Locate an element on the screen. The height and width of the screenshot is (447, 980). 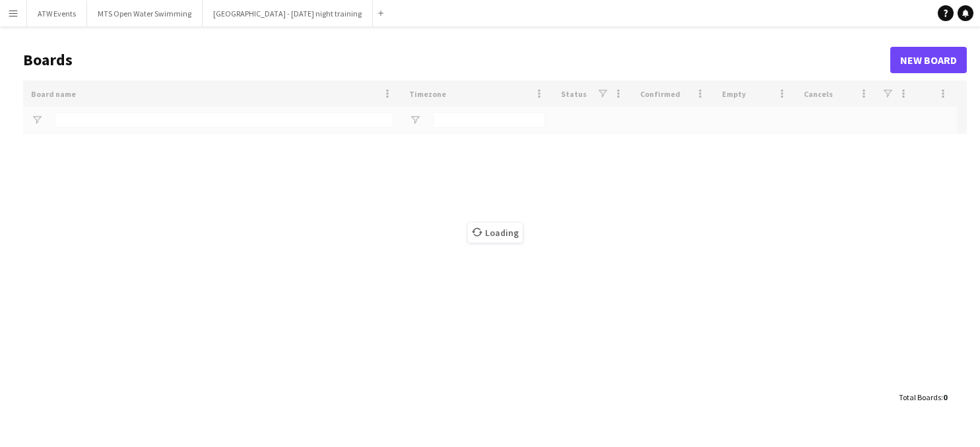
button: ATW Events is located at coordinates (56, 13).